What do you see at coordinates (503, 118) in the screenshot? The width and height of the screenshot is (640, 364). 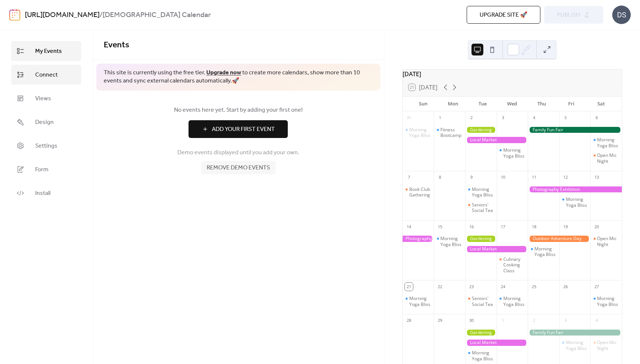 I see `div: 3` at bounding box center [503, 118].